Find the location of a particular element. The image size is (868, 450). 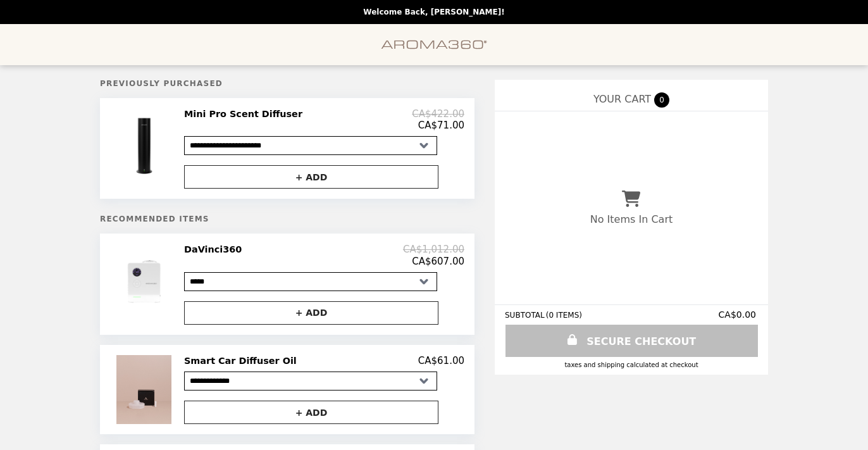

p: No Items In Cart is located at coordinates (632, 219).